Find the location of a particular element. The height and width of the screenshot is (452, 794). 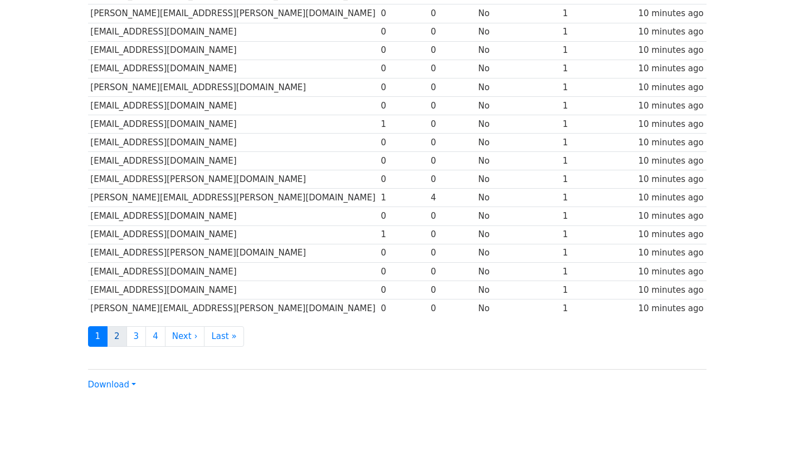

a: 1 is located at coordinates (98, 336).